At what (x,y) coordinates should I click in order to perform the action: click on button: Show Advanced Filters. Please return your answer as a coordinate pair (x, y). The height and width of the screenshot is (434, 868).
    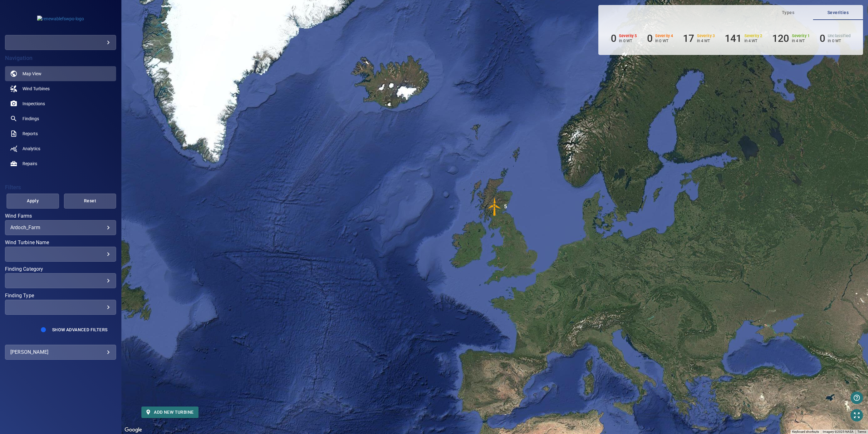
    Looking at the image, I should click on (79, 330).